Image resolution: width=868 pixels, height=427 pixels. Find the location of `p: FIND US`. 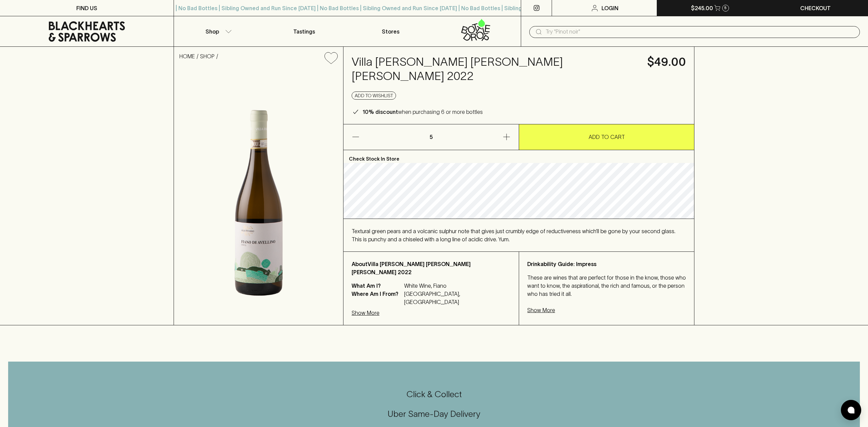

p: FIND US is located at coordinates (87, 8).